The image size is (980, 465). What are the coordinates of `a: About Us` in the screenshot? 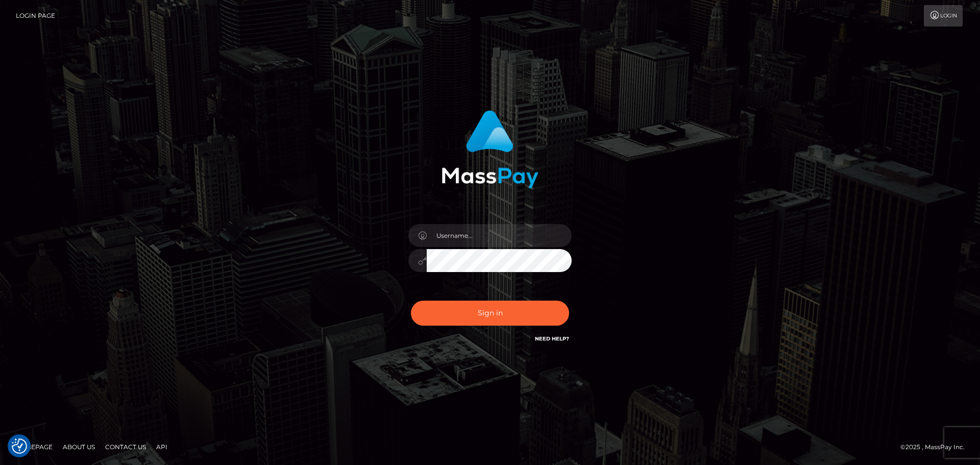 It's located at (79, 447).